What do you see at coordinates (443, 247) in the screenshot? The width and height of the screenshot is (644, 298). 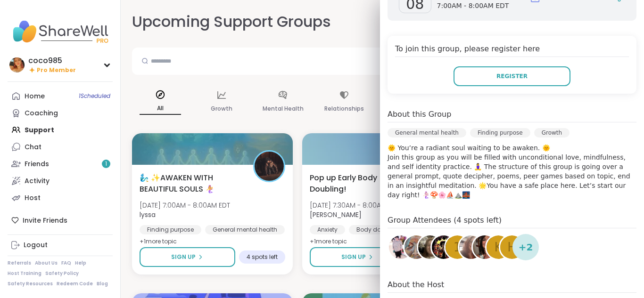 I see `img: mrsperozek43` at bounding box center [443, 247].